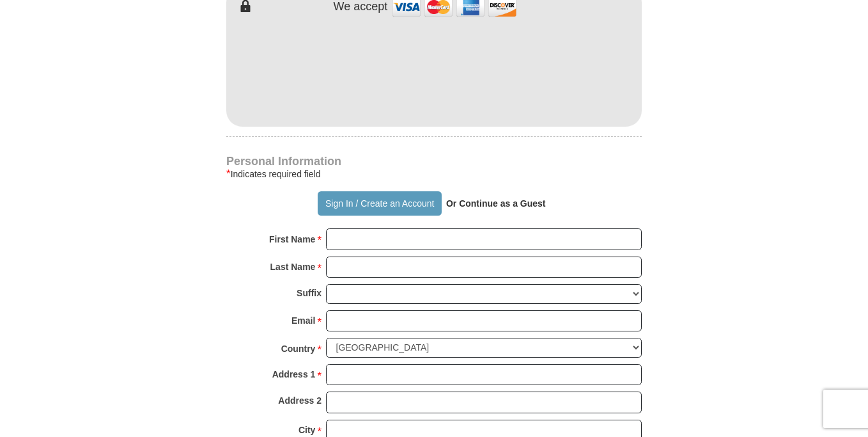 The height and width of the screenshot is (437, 868). What do you see at coordinates (292, 239) in the screenshot?
I see `strong: First Name` at bounding box center [292, 239].